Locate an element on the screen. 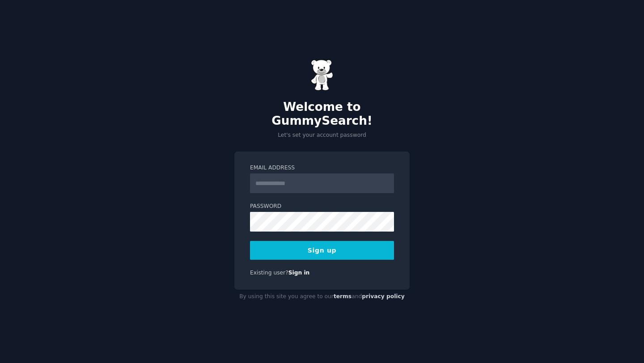 The width and height of the screenshot is (644, 363). a: privacy policy is located at coordinates (384, 297).